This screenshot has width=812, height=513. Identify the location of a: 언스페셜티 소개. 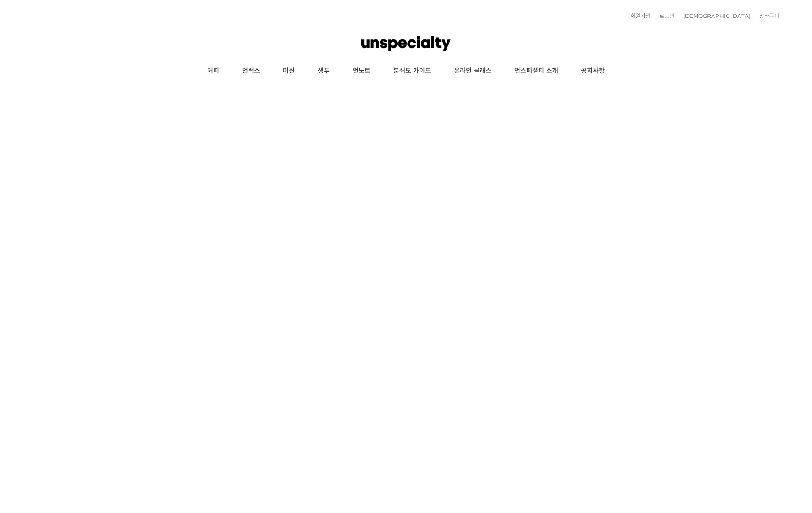
(536, 72).